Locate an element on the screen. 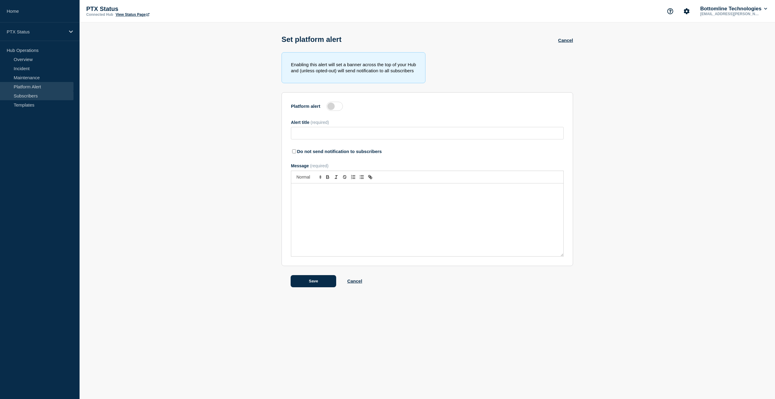  button: Bottomline Technologies is located at coordinates (734, 9).